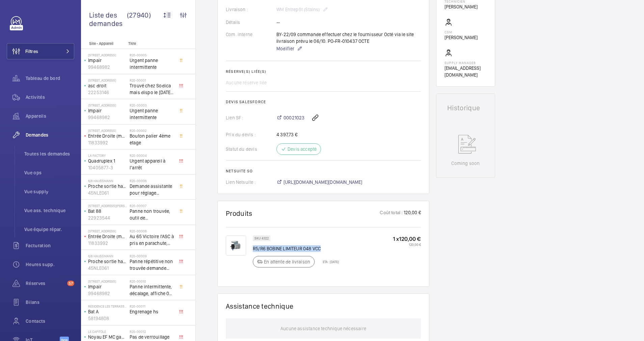  Describe the element at coordinates (152, 215) in the screenshot. I see `span: Panne non trouvée, outil de déverouillouge impératif pour le diagnostic` at that location.